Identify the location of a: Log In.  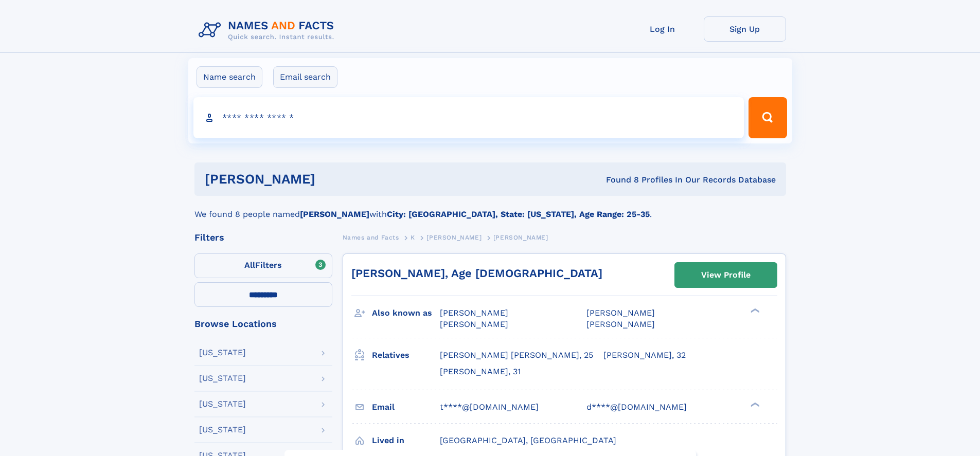
(662, 29).